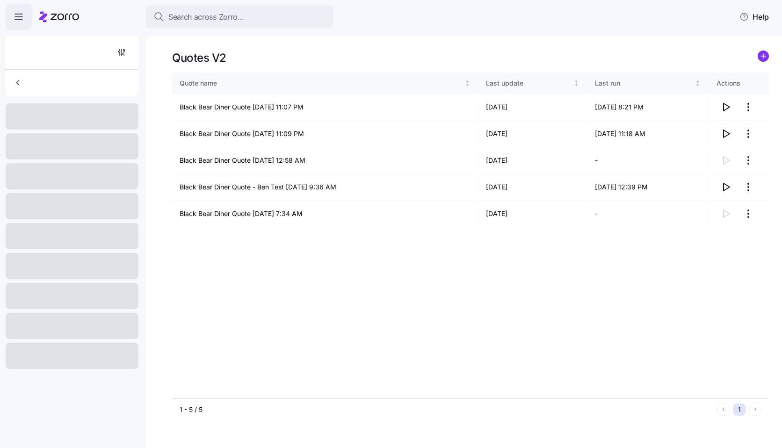  What do you see at coordinates (754, 17) in the screenshot?
I see `span: Help` at bounding box center [754, 17].